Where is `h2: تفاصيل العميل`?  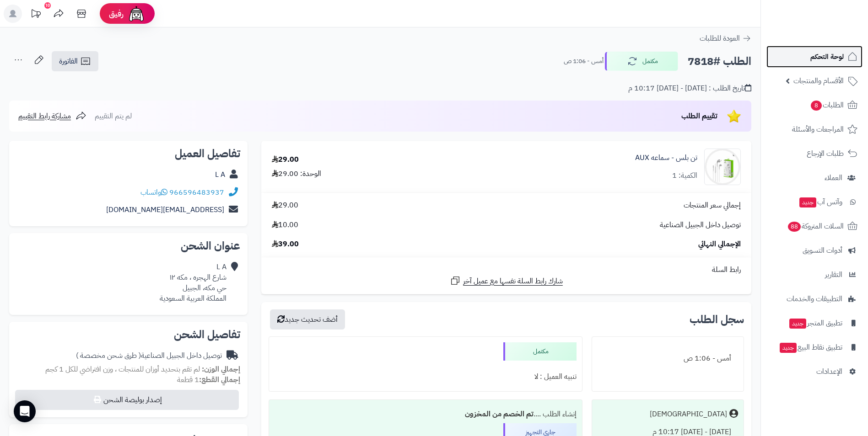
h2: تفاصيل العميل is located at coordinates (129, 153).